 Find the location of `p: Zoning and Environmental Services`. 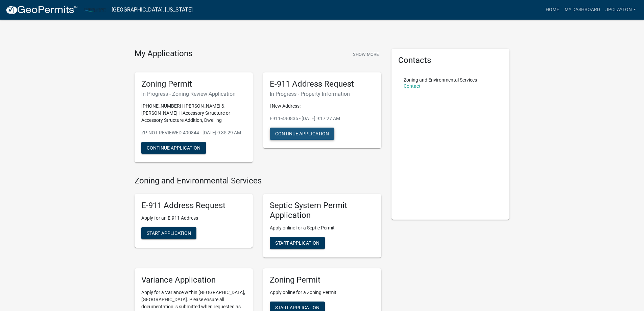

p: Zoning and Environmental Services is located at coordinates (440, 80).